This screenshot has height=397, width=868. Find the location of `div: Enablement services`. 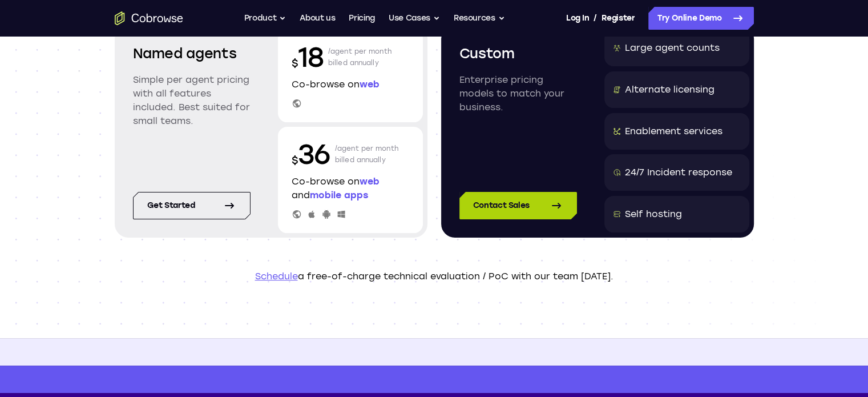

div: Enablement services is located at coordinates (673, 132).